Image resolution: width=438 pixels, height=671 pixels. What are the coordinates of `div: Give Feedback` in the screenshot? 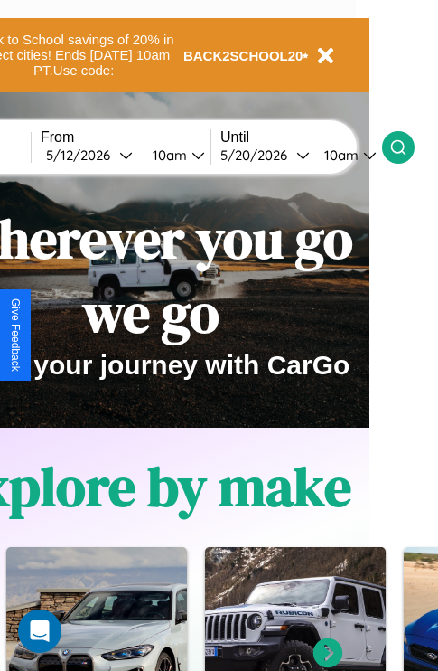 It's located at (15, 334).